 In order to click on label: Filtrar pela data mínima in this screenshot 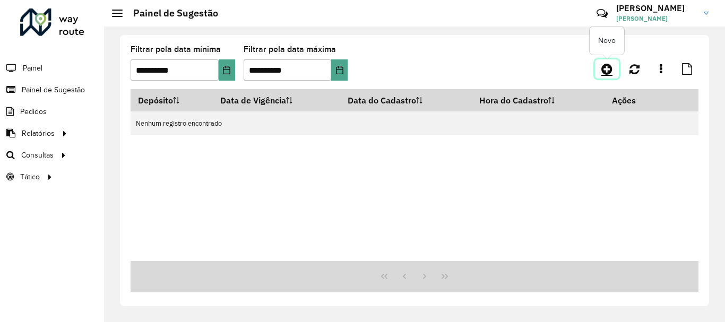, I will do `click(176, 49)`.